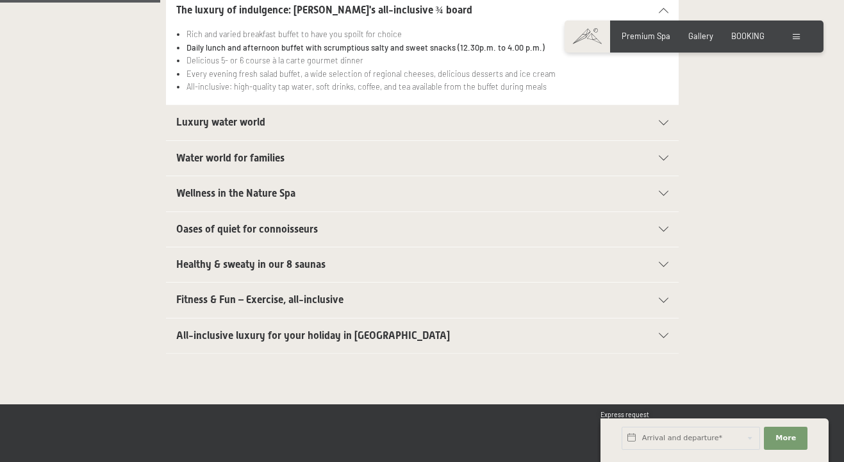 This screenshot has height=462, width=844. I want to click on span: More, so click(786, 439).